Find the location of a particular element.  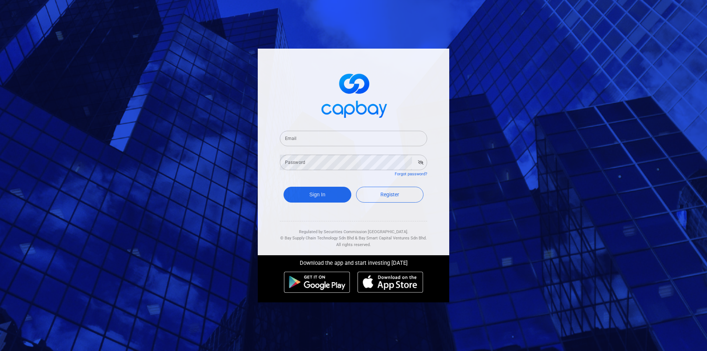

span: © Bay Supply Chain Technology Sdn Bhd is located at coordinates (317, 238).